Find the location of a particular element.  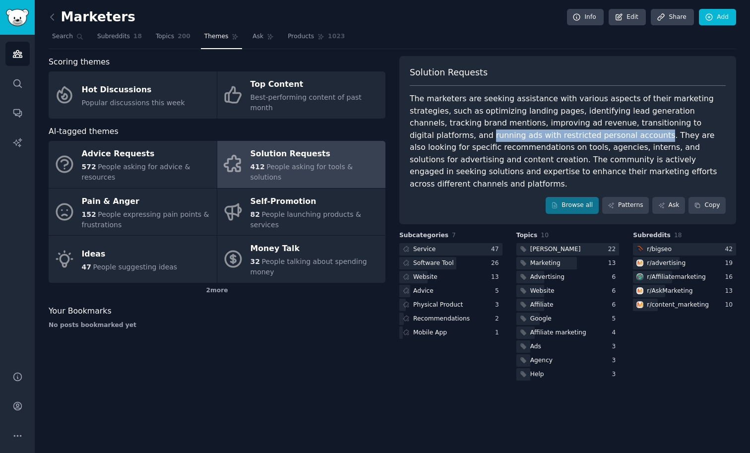

a: bigseor/bigseo42 is located at coordinates (685, 249).